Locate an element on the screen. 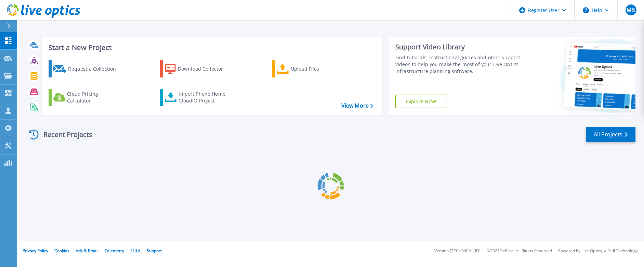 This screenshot has height=267, width=644. div: Cloud Pricing Calculator is located at coordinates (95, 97).